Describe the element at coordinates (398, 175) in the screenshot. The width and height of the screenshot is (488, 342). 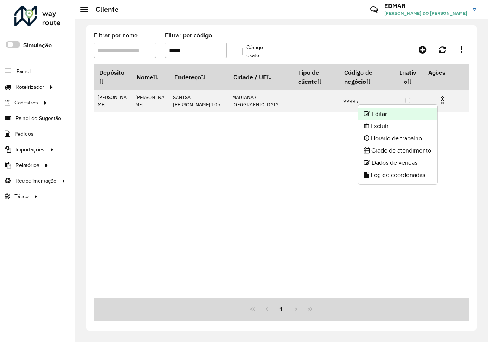
I see `li: Log de coordenadas` at that location.